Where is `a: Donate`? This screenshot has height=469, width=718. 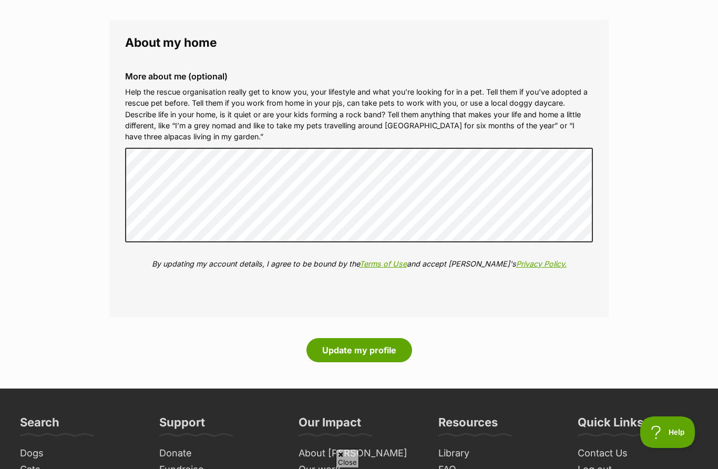
a: Donate is located at coordinates (219, 453).